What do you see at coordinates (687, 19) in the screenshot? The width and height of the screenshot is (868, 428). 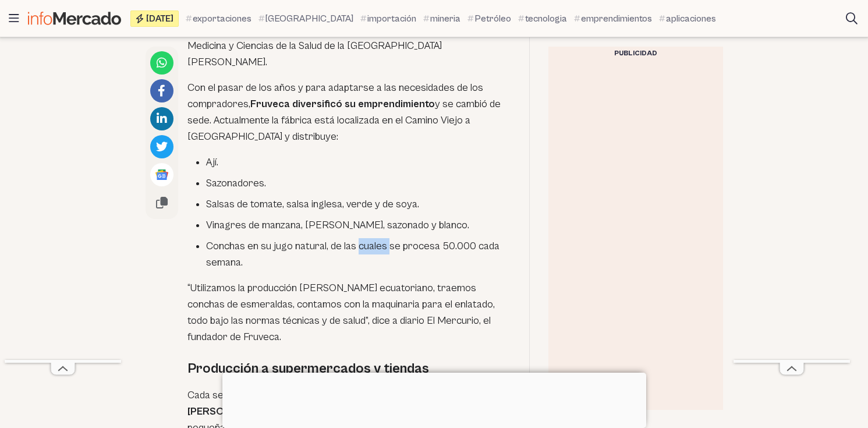 I see `a: aplicaciones` at bounding box center [687, 19].